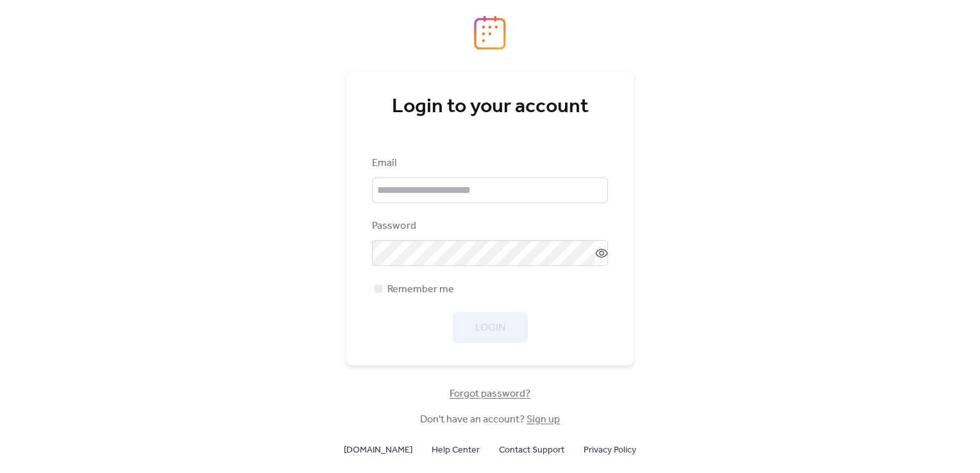  I want to click on a: Privacy Policy, so click(610, 449).